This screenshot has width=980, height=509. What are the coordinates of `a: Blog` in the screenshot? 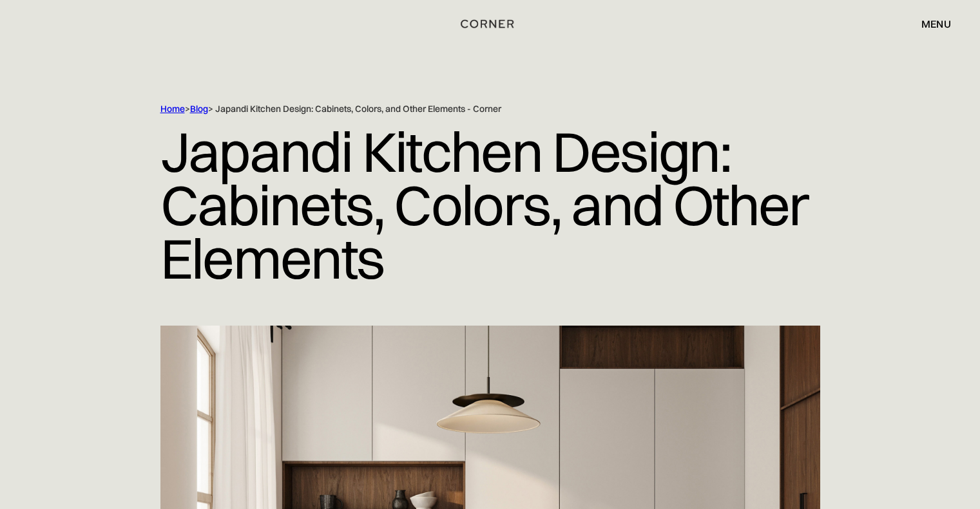 It's located at (199, 109).